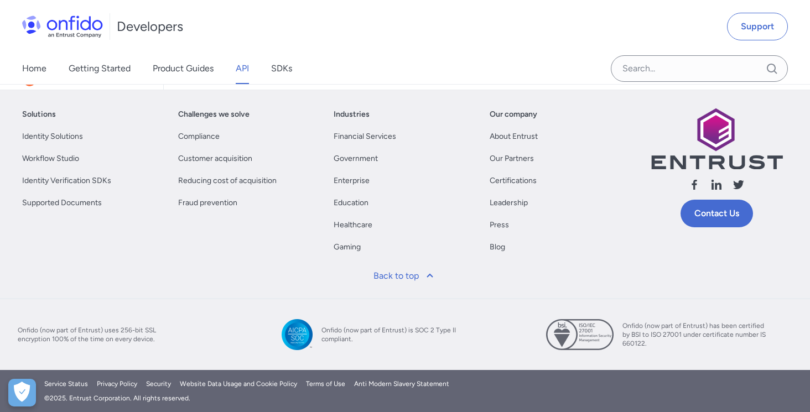 This screenshot has width=810, height=412. I want to click on a: Government, so click(356, 159).